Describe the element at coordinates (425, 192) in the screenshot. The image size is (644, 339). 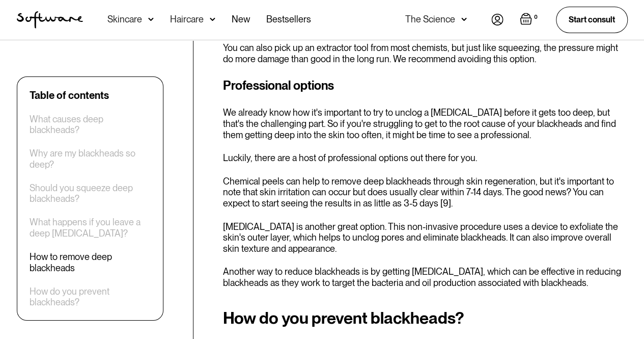
I see `p: Chemical peels can help to remove deep blackheads through skin regeneration, but it's important t...` at that location.